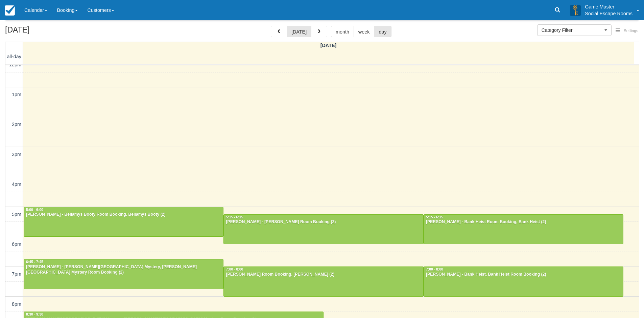 Image resolution: width=644 pixels, height=320 pixels. What do you see at coordinates (34, 314) in the screenshot?
I see `span: 8:30 - 9:30` at bounding box center [34, 314].